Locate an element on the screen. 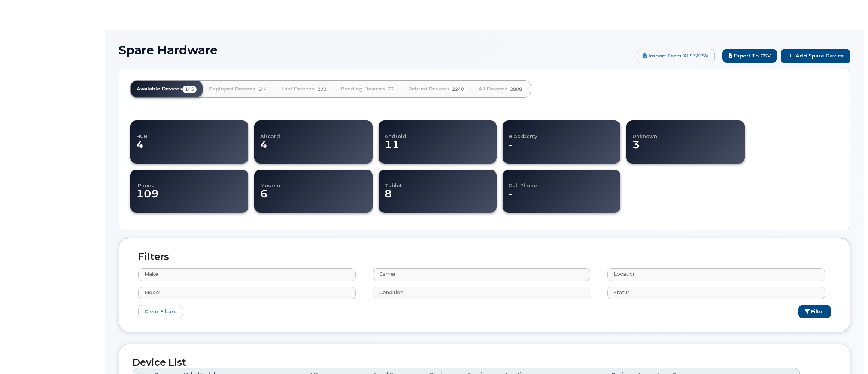 The image size is (868, 374). a: Deployed Devices144 is located at coordinates (239, 89).